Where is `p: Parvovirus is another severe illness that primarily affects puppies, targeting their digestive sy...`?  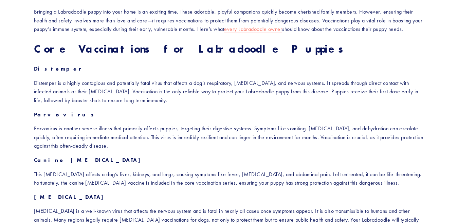
p: Parvovirus is another severe illness that primarily affects puppies, targeting their digestive sy... is located at coordinates (229, 137).